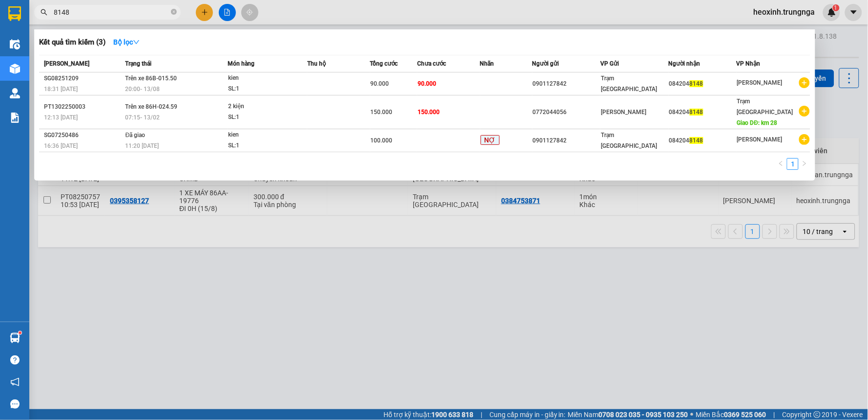 The width and height of the screenshot is (868, 420). Describe the element at coordinates (14, 14) in the screenshot. I see `img: logo-vxr` at that location.